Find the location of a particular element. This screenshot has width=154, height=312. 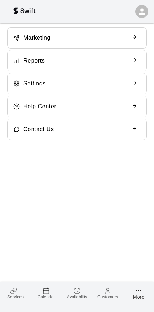

h6: Contact Us is located at coordinates (39, 129).